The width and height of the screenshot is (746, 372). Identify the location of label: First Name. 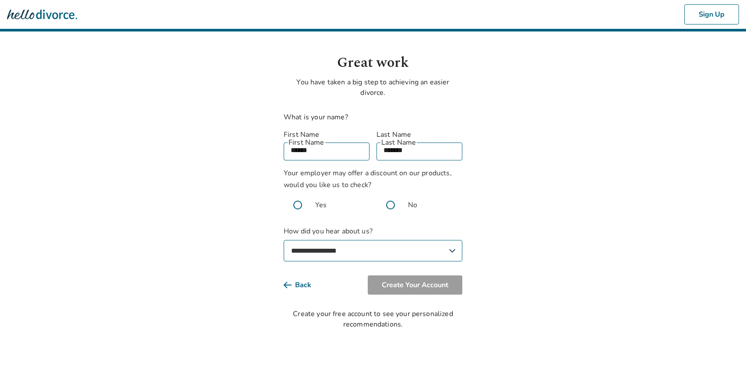
(326, 135).